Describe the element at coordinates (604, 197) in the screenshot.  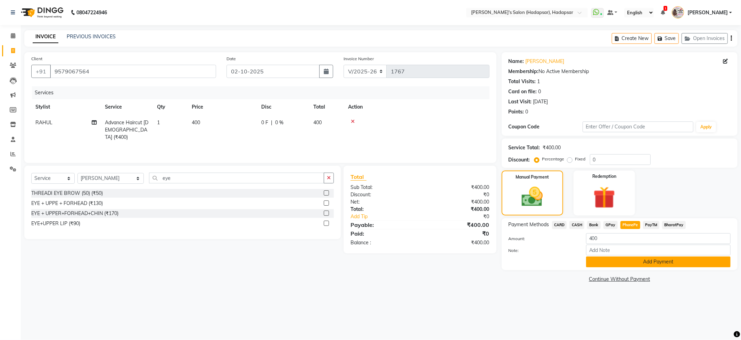
I see `img: _gift.svg` at that location.